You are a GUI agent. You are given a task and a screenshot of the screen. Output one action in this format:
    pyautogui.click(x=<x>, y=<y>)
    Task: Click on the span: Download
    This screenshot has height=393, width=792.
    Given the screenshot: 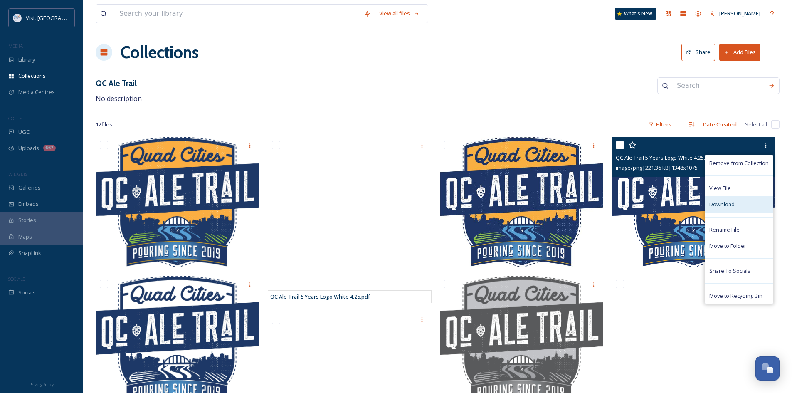 What is the action you would take?
    pyautogui.click(x=722, y=204)
    